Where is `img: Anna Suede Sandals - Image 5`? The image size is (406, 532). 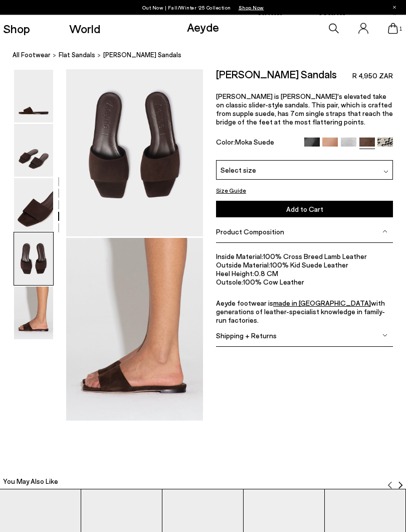 img: Anna Suede Sandals - Image 5 is located at coordinates (34, 313).